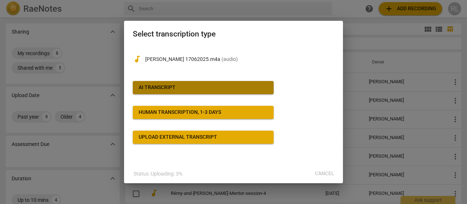 The width and height of the screenshot is (467, 204). What do you see at coordinates (203, 137) in the screenshot?
I see `button: Upload external transcript` at bounding box center [203, 137].